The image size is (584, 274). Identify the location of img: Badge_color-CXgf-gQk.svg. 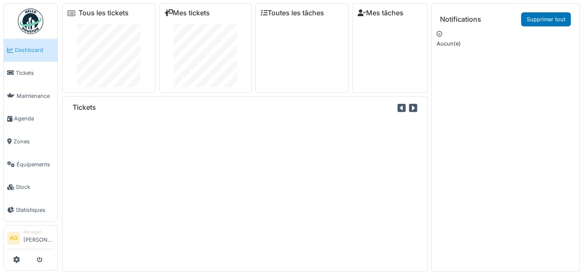
(31, 21).